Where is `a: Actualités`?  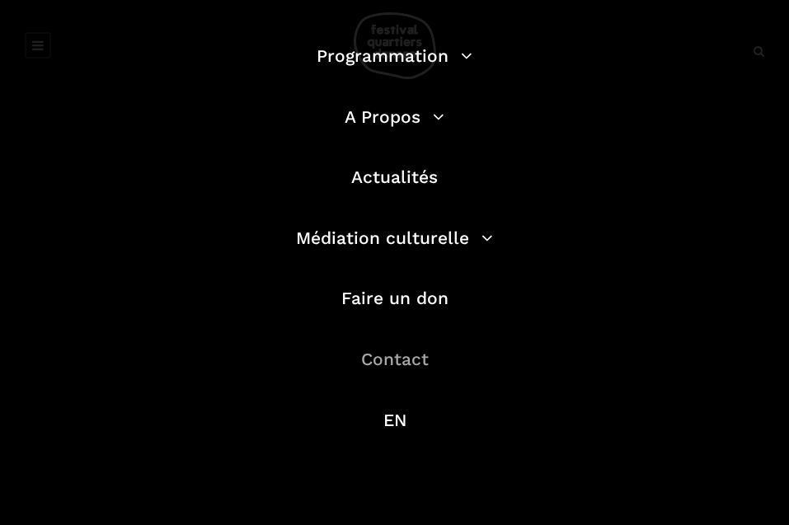
a: Actualités is located at coordinates (394, 176).